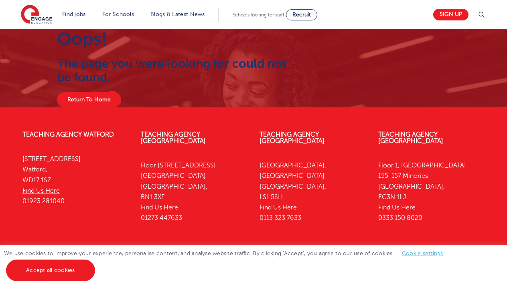 Image resolution: width=507 pixels, height=288 pixels. Describe the element at coordinates (422, 253) in the screenshot. I see `a: Cookie settings` at that location.